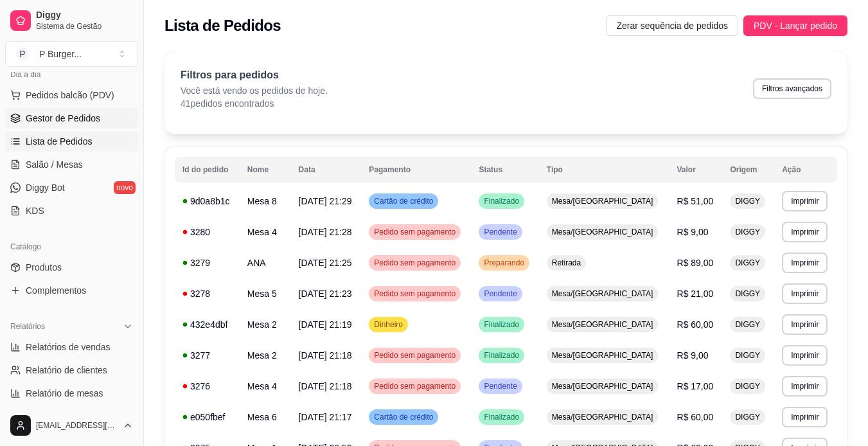 Image resolution: width=868 pixels, height=446 pixels. What do you see at coordinates (27, 326) in the screenshot?
I see `span: Relatórios` at bounding box center [27, 326].